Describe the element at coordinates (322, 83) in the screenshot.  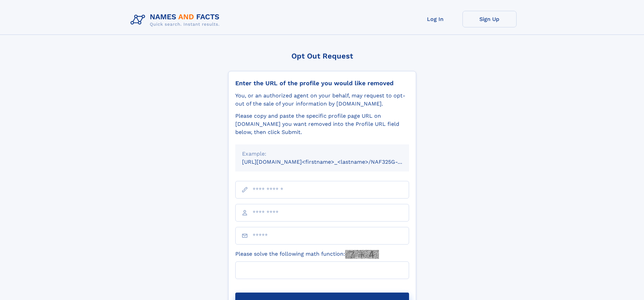
I see `div: Enter the URL of the profile you would like removed` at that location.